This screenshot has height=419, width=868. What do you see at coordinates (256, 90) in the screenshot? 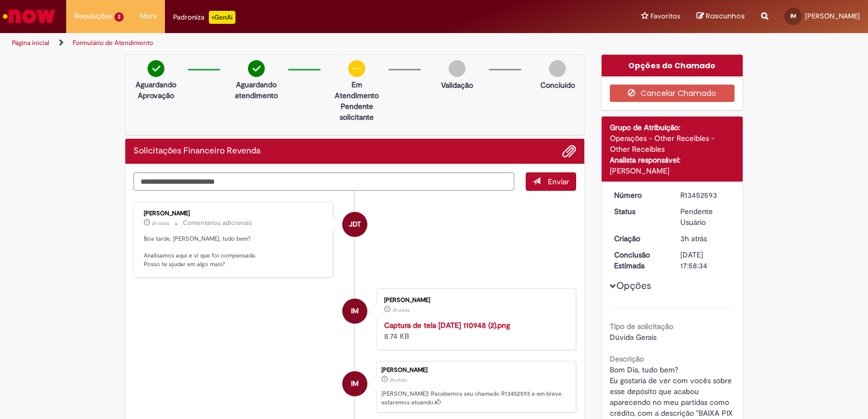
I see `p: Aguardando atendimento` at bounding box center [256, 90].